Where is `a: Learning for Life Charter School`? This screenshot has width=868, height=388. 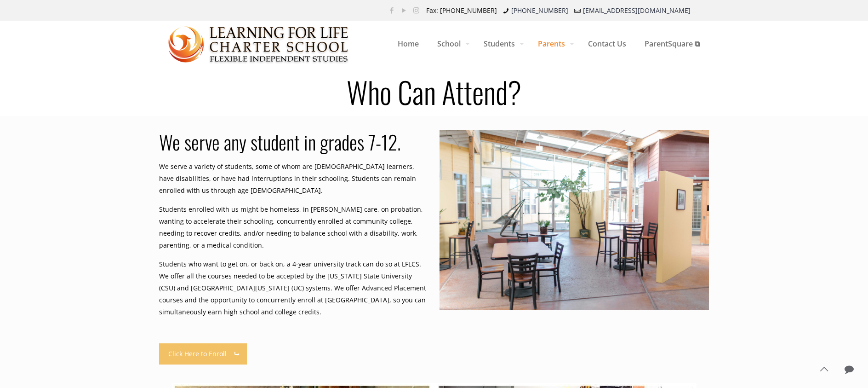
a: Learning for Life Charter School is located at coordinates (258, 44).